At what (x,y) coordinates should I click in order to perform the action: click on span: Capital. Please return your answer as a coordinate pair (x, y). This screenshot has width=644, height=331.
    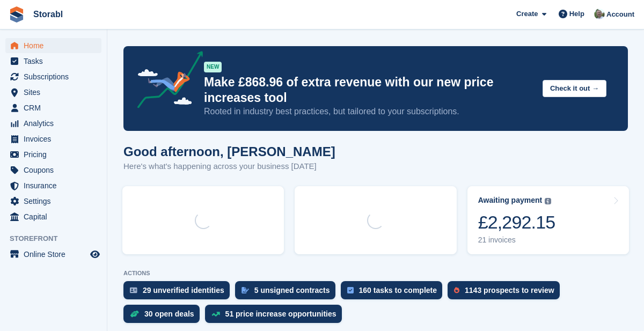
    Looking at the image, I should click on (56, 217).